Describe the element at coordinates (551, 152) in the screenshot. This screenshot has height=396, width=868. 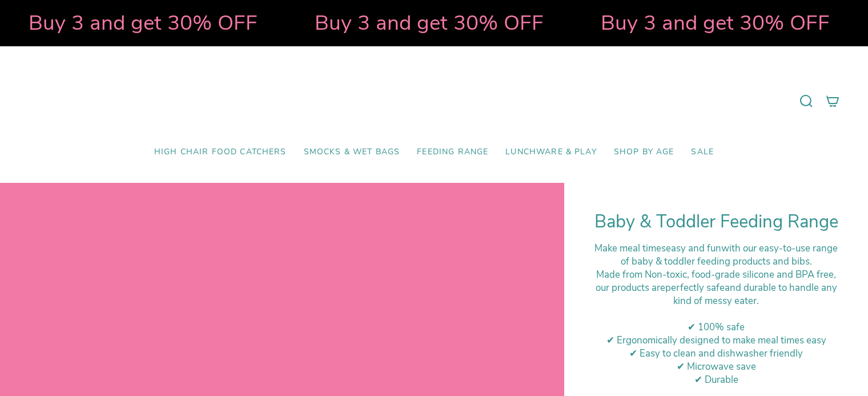
I see `a: Lunchware & Play` at that location.